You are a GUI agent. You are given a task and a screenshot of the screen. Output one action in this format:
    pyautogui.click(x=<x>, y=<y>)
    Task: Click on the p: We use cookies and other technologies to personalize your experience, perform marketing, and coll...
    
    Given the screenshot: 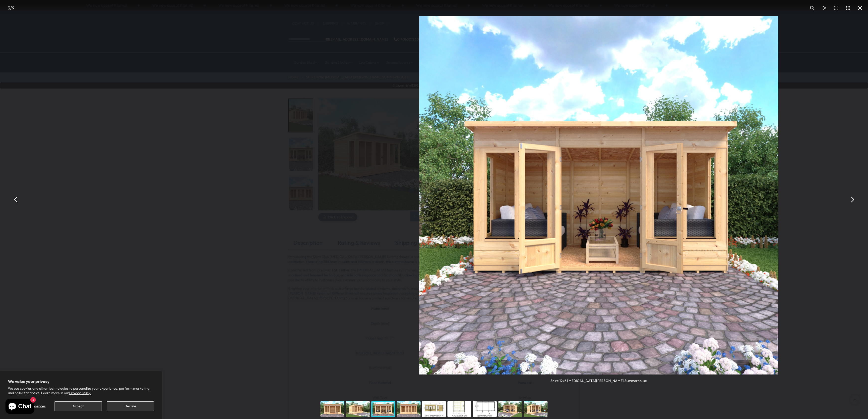 What is the action you would take?
    pyautogui.click(x=81, y=391)
    